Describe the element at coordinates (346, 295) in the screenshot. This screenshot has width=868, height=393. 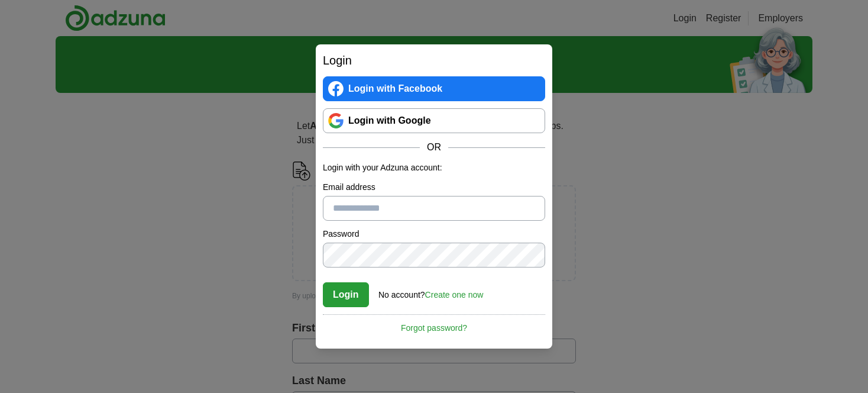
I see `button: Login` at that location.